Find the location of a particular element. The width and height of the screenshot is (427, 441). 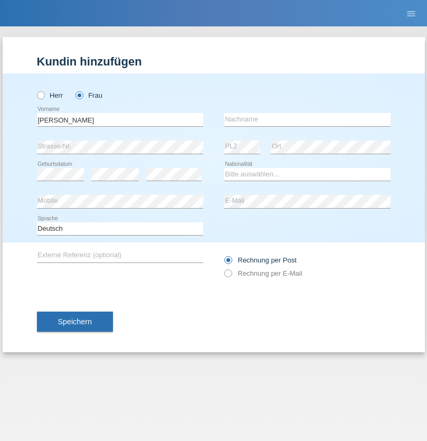

label: Rechnung per Post is located at coordinates (260, 260).